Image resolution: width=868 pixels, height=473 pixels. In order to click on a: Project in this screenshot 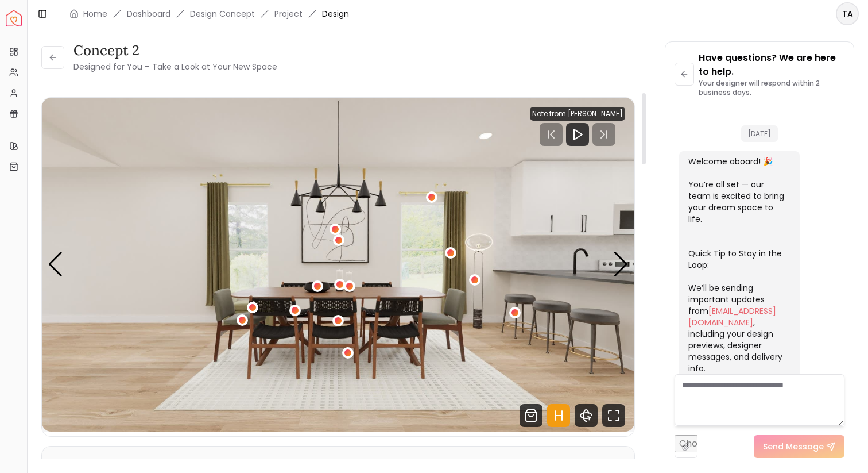, I will do `click(288, 14)`.